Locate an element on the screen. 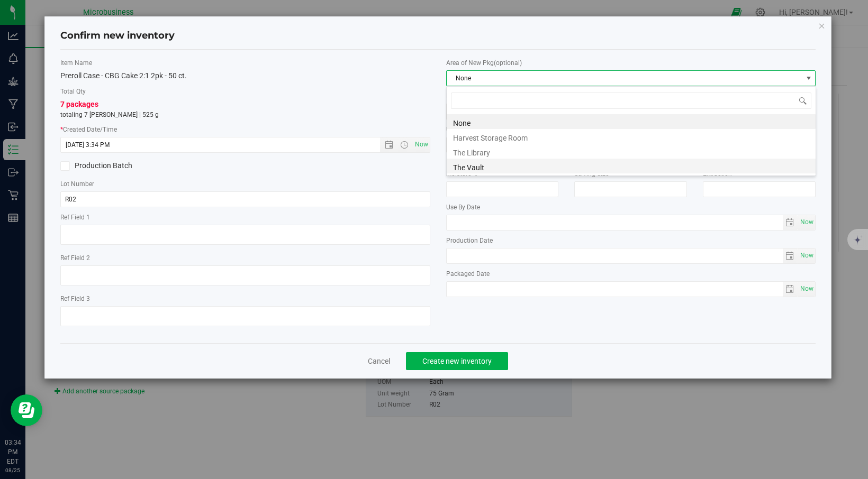 The height and width of the screenshot is (479, 868). h4: Confirm new inventory is located at coordinates (118, 36).